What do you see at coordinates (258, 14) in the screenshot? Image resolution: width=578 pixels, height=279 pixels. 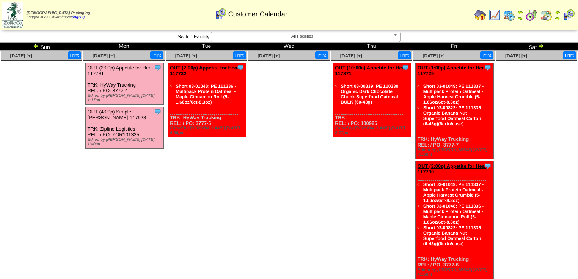 I see `span: Customer Calendar` at bounding box center [258, 14].